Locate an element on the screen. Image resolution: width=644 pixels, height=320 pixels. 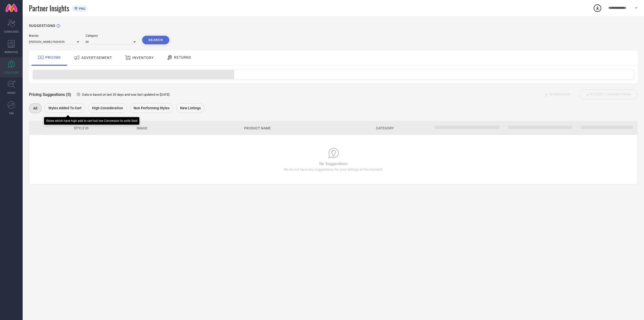
span: Partner Insights is located at coordinates (49, 8).